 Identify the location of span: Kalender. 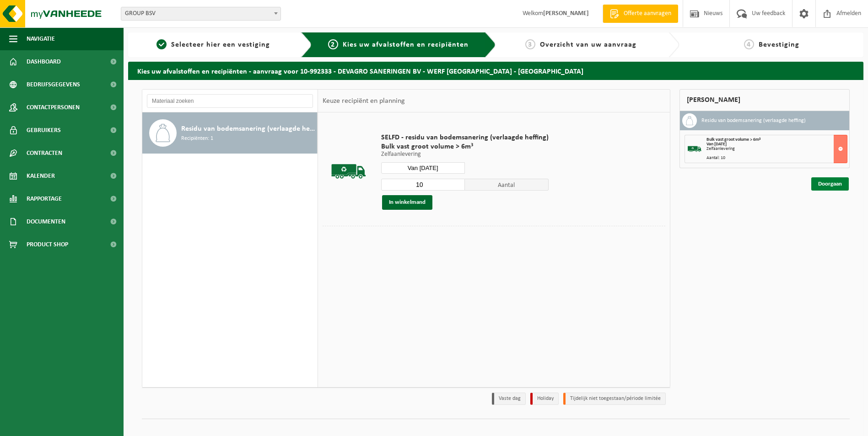
(41, 176).